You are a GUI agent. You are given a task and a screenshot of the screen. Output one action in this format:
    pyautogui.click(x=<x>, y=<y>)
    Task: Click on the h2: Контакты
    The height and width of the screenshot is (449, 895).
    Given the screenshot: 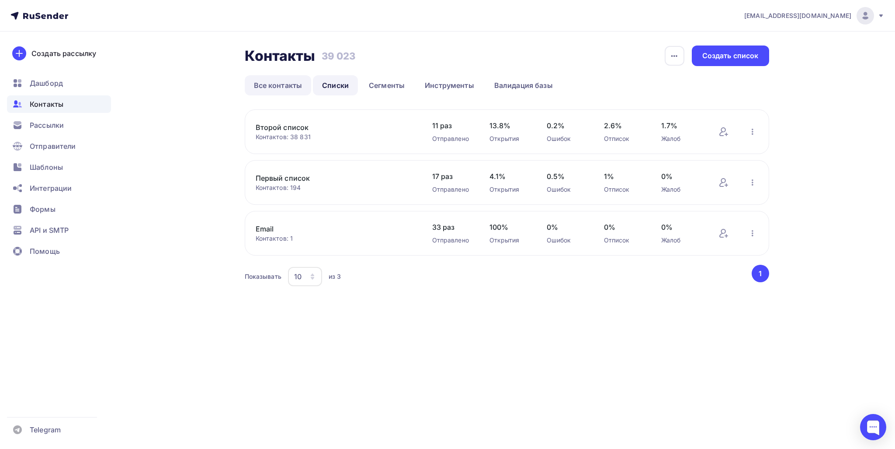 What is the action you would take?
    pyautogui.click(x=280, y=56)
    